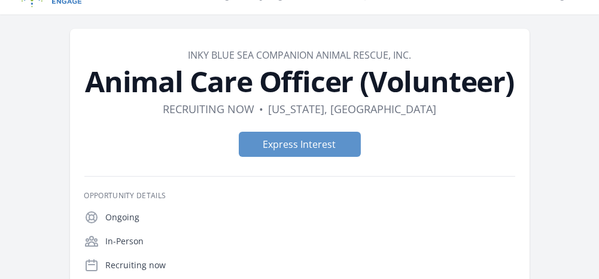  What do you see at coordinates (300, 144) in the screenshot?
I see `button: Express Interest` at bounding box center [300, 144].